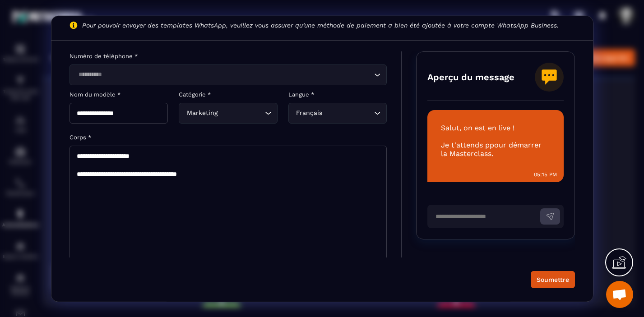 The height and width of the screenshot is (317, 644). What do you see at coordinates (320, 25) in the screenshot?
I see `p: Pour pouvoir envoyer des templates WhatsApp, veuillez vous assurer qu’une méthode de paiement a b...` at bounding box center [320, 25].